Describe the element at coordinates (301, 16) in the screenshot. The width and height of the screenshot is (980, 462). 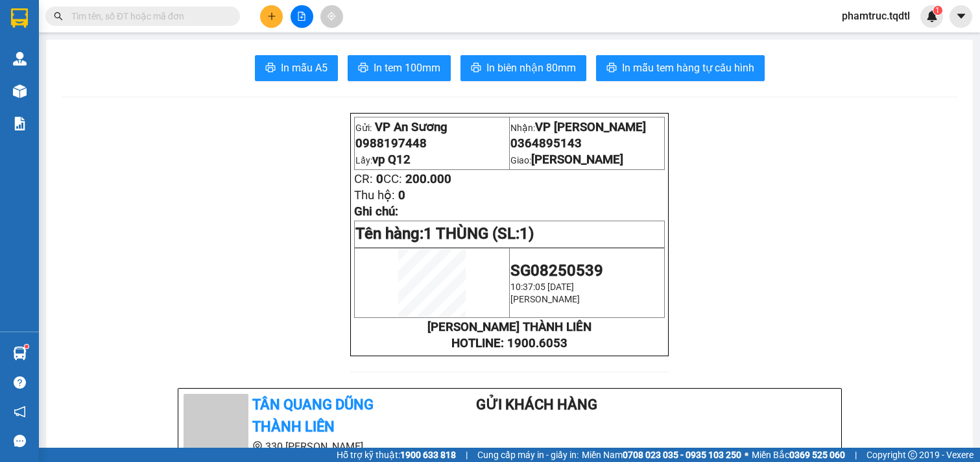
I see `span: file-add` at that location.